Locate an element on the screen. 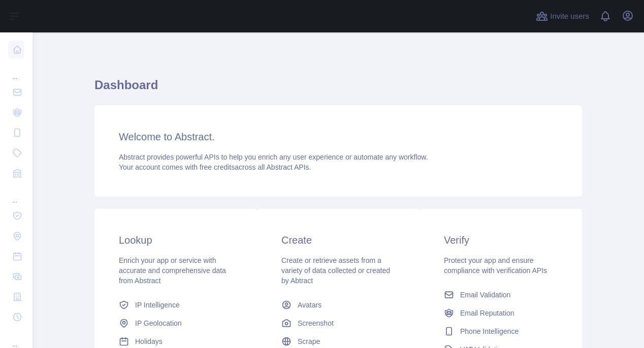 This screenshot has width=644, height=348. h1: Dashboard is located at coordinates (339, 89).